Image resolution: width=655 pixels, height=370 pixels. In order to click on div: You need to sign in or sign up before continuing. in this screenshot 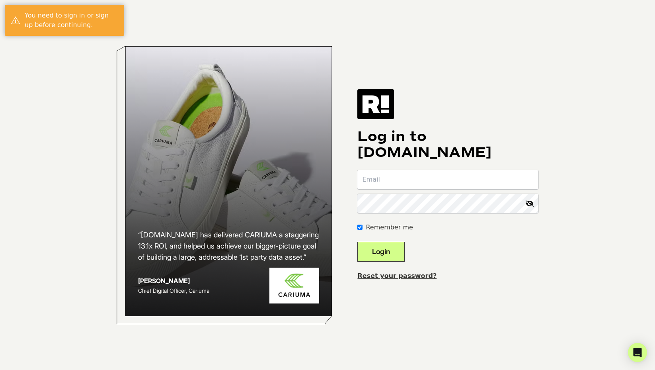, I will do `click(71, 20)`.